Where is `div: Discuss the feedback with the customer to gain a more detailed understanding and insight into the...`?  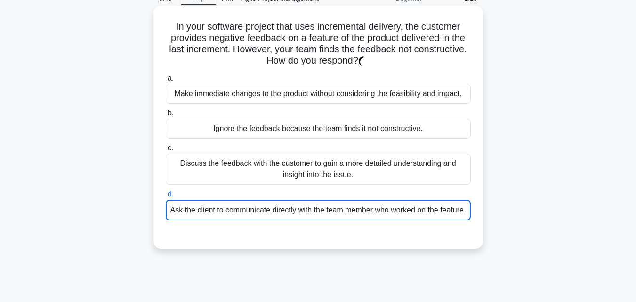 div: Discuss the feedback with the customer to gain a more detailed understanding and insight into the... is located at coordinates (318, 169).